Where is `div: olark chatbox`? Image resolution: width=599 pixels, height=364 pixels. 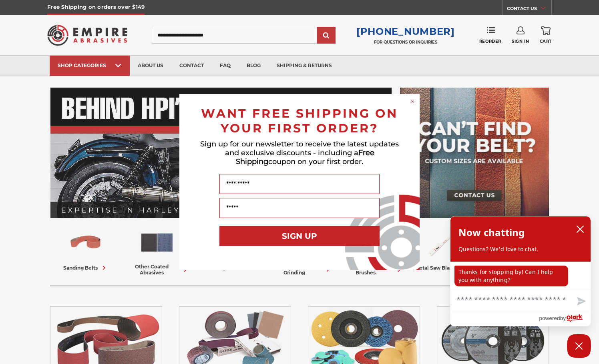 div: olark chatbox is located at coordinates (521, 271).